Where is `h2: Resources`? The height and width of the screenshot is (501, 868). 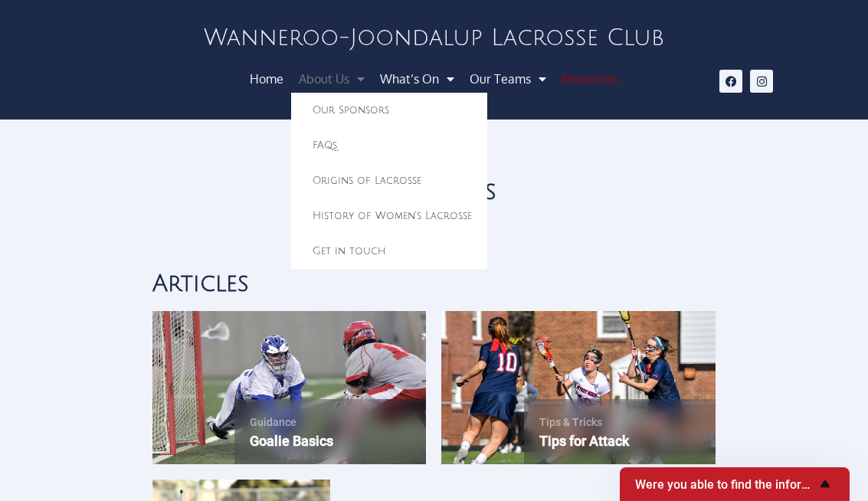
h2: Resources is located at coordinates (434, 192).